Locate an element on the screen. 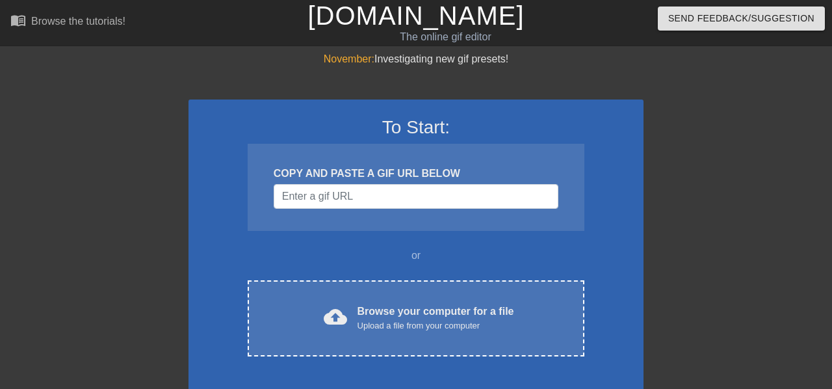  div: The online gif editor is located at coordinates (446, 37).